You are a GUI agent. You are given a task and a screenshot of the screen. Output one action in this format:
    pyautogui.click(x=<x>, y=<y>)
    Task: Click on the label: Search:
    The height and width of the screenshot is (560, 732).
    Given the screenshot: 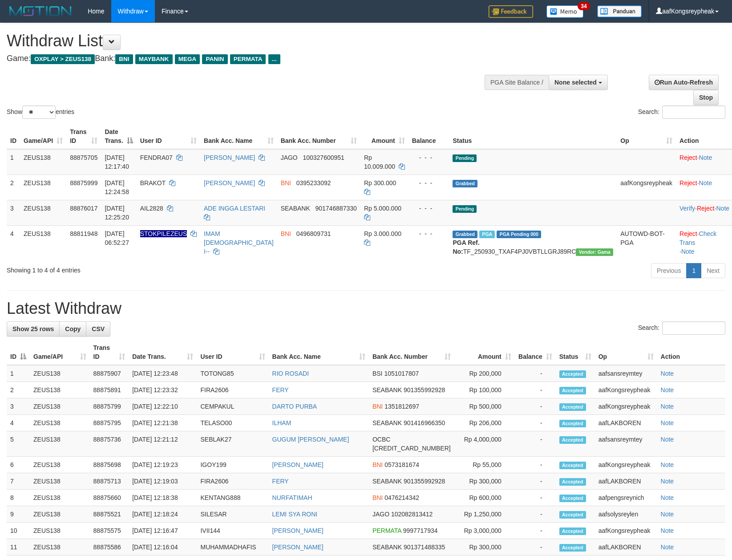 What is the action you would take?
    pyautogui.click(x=681, y=112)
    